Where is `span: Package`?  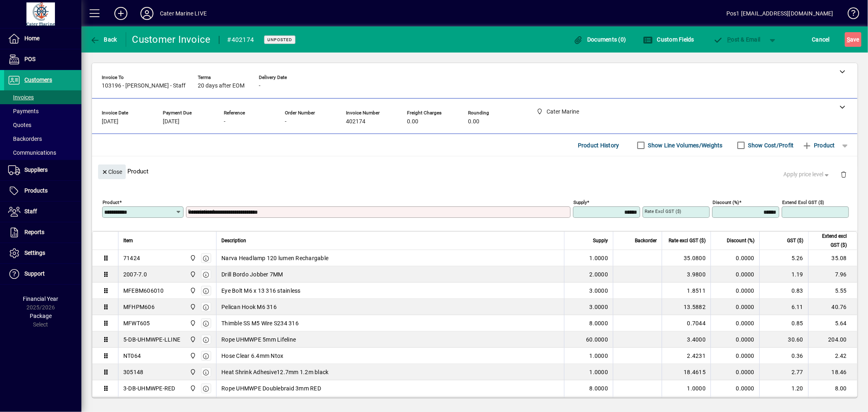
span: Package is located at coordinates (41, 316).